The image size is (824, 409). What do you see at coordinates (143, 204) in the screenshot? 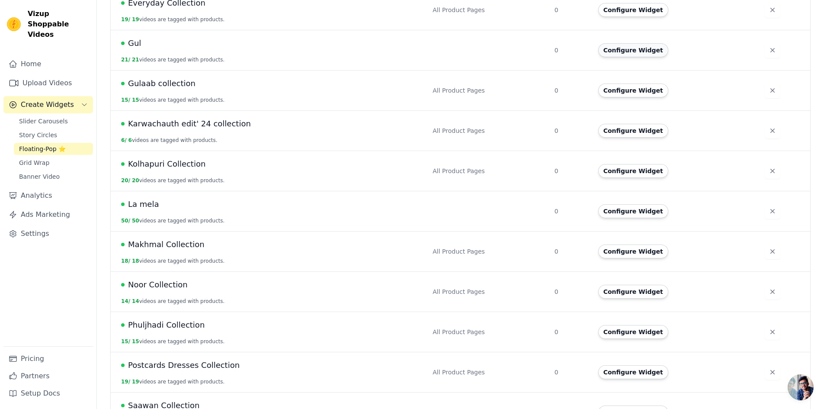
I see `span: La mela` at bounding box center [143, 204].